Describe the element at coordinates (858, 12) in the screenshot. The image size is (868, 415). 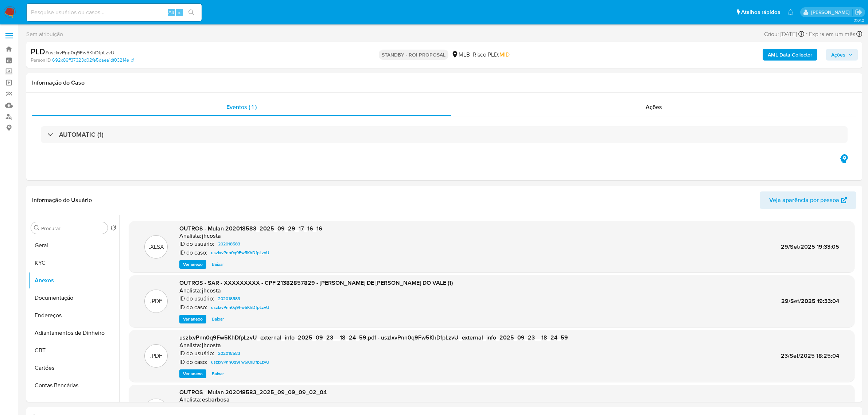
I see `a: Sair` at that location.